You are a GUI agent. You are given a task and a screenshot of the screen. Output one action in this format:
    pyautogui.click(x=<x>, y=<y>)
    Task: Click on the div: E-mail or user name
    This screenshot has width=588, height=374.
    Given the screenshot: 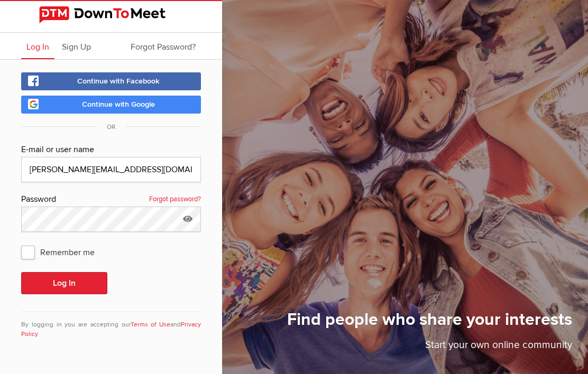 What is the action you would take?
    pyautogui.click(x=111, y=150)
    